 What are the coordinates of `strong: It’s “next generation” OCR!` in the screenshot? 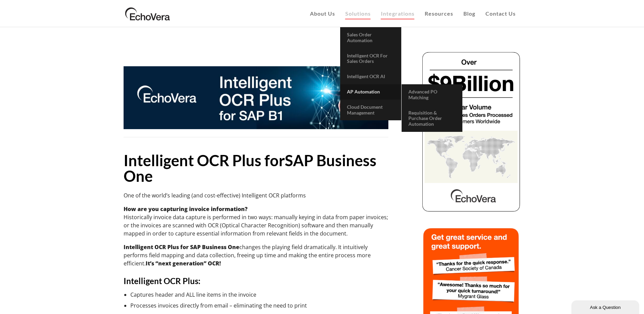 It's located at (183, 263).